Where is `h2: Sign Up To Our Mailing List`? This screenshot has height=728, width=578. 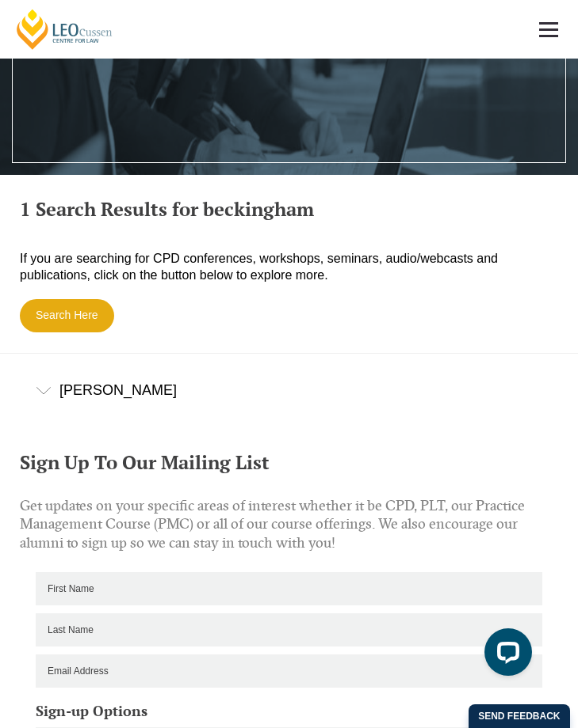
h2: Sign Up To Our Mailing List is located at coordinates (288, 463).